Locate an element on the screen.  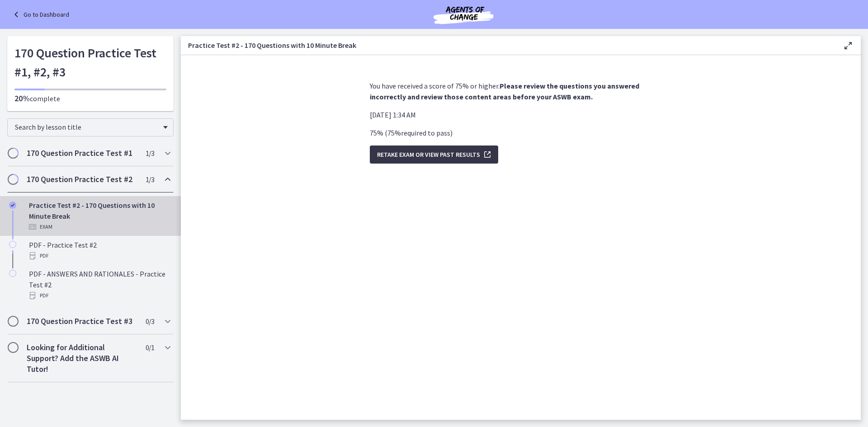
h2: 170 Question Practice Test #2 is located at coordinates (82, 179).